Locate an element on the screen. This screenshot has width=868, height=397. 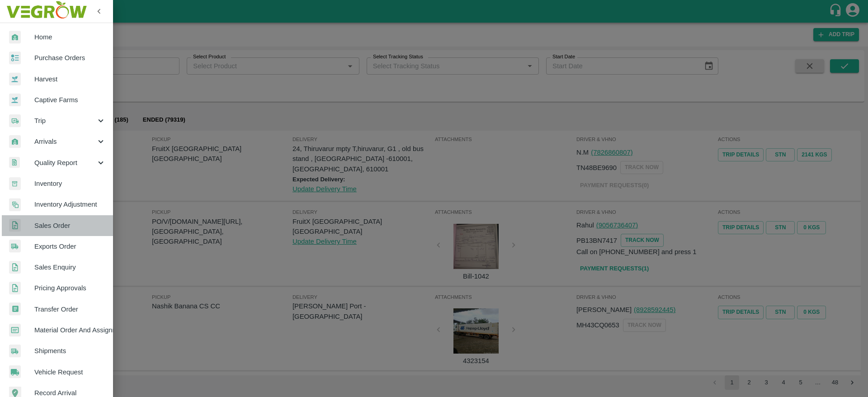
img: whInventory is located at coordinates (15, 184).